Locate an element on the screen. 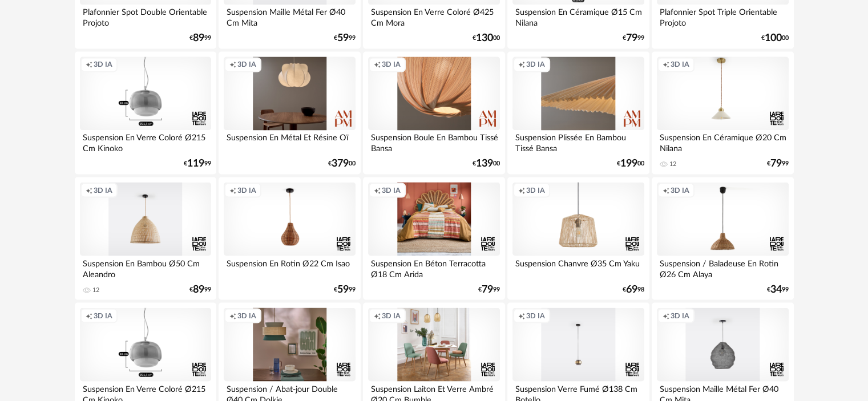 The image size is (868, 401). div: € 98 is located at coordinates (634, 290).